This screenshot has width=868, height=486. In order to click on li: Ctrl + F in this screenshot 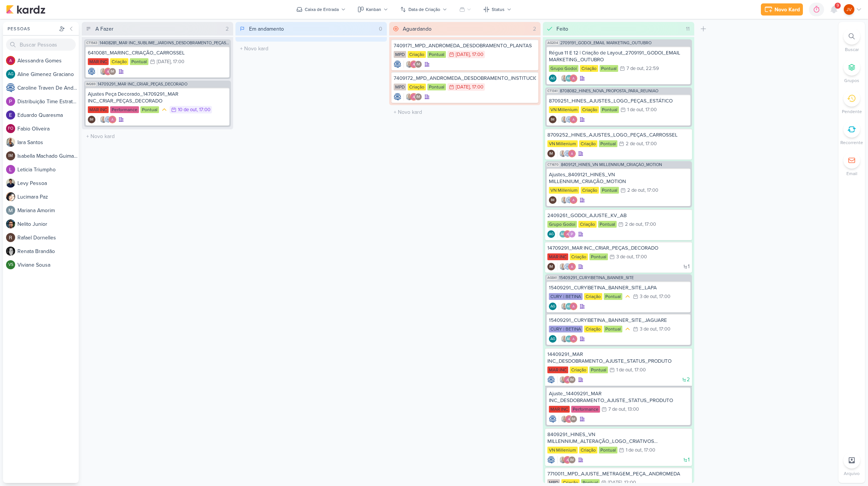, I will do `click(852, 41)`.